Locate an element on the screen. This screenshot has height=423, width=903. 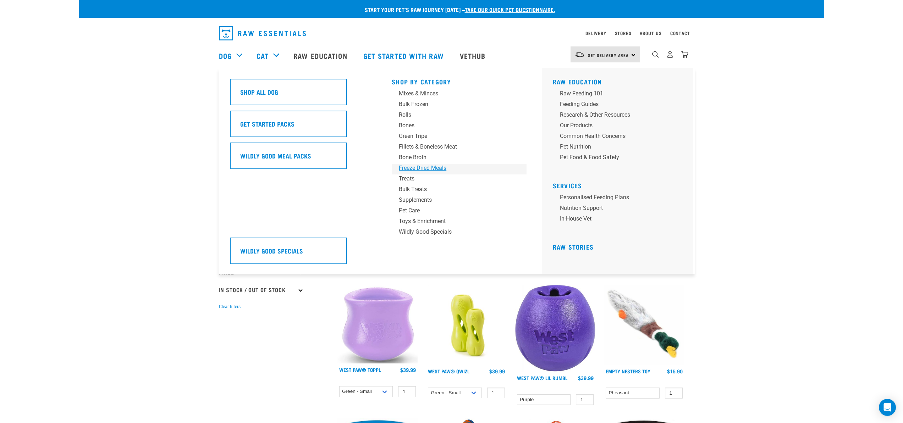
div: Our Products is located at coordinates (615, 126).